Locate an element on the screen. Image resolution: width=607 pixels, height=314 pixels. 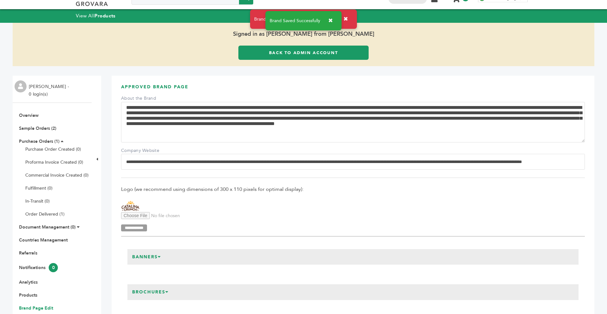
a: Overview is located at coordinates (29, 115).